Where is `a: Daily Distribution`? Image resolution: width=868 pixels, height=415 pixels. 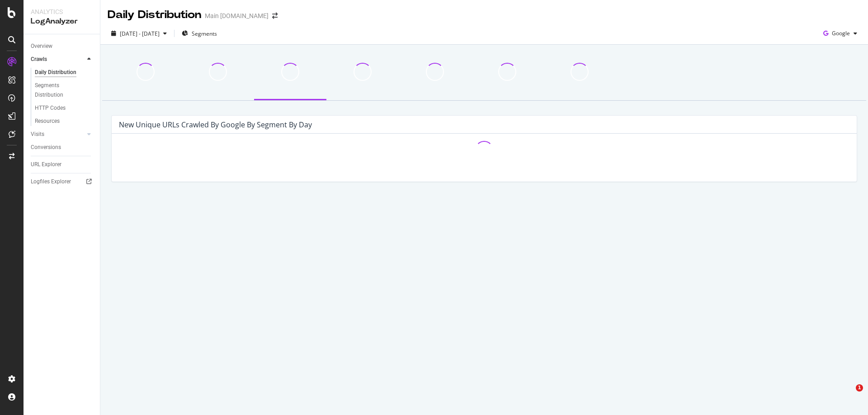
a: Daily Distribution is located at coordinates (64, 72).